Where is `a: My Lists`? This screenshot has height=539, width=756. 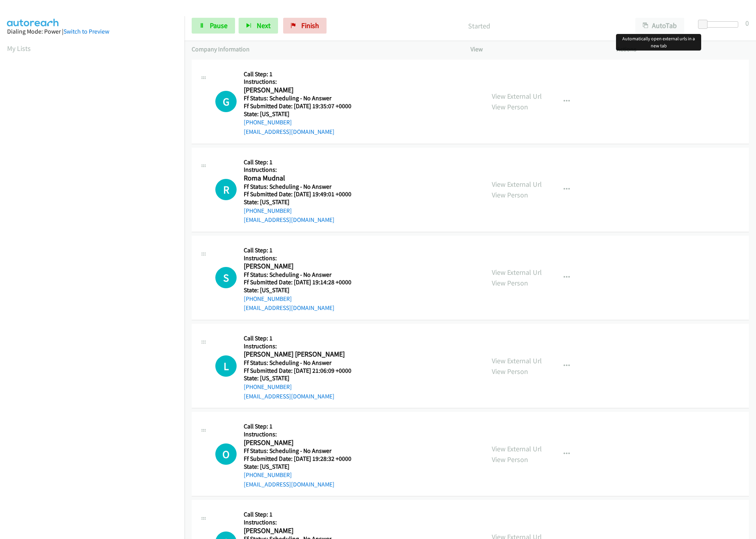
a: My Lists is located at coordinates (19, 48).